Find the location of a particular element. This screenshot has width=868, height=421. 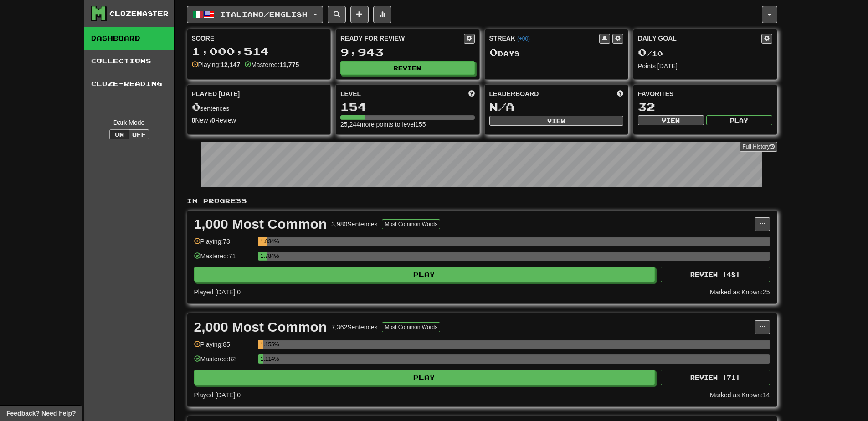

div: Day s is located at coordinates (557, 53).